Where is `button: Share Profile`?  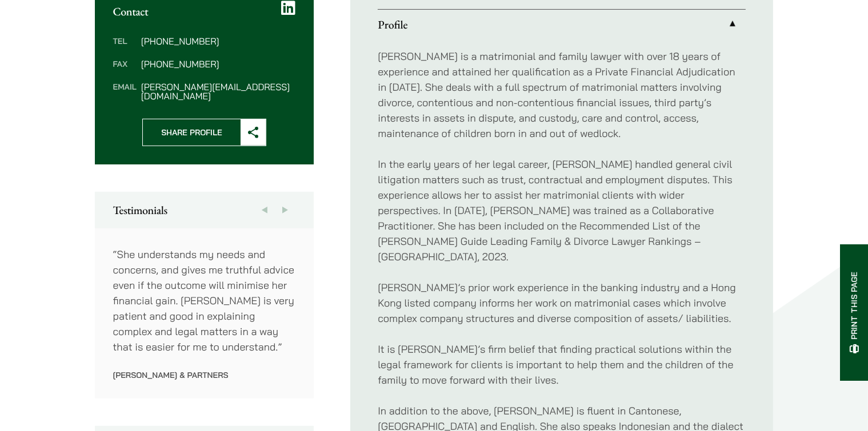 button: Share Profile is located at coordinates (204, 132).